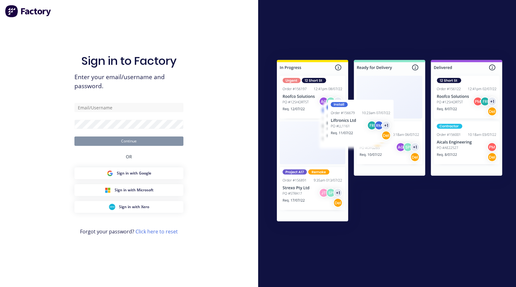 The height and width of the screenshot is (287, 516). I want to click on span: Forgot your password?, so click(129, 232).